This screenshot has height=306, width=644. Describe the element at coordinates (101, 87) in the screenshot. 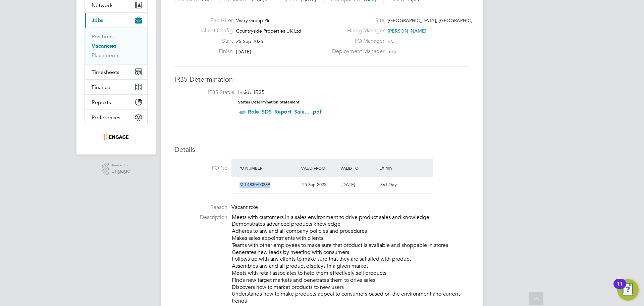

I see `span: Finance` at that location.